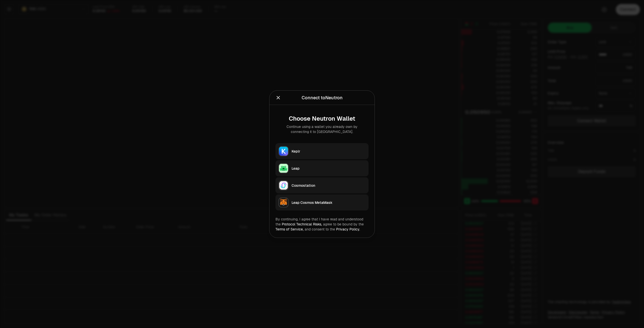 The height and width of the screenshot is (328, 644). Describe the element at coordinates (328, 168) in the screenshot. I see `div: Leap` at that location.